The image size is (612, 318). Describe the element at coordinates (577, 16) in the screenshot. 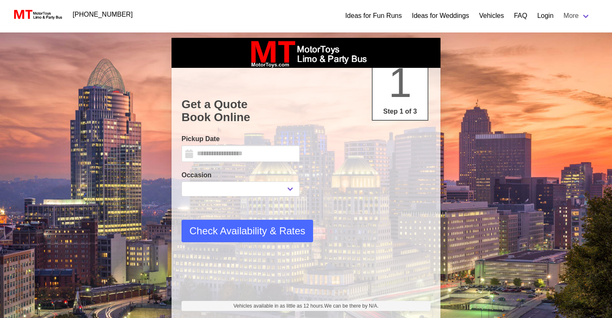

I see `a: More` at that location.